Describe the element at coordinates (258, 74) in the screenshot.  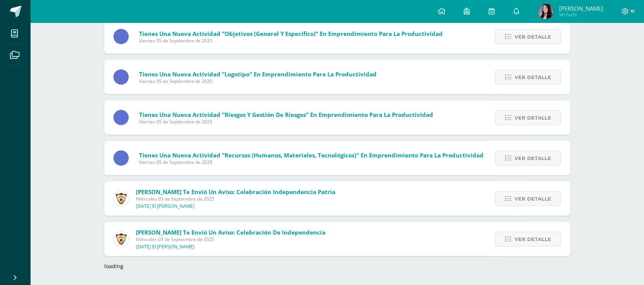
I see `span: Tienes una nueva actividad "Logotipo" En Emprendimiento para la Productividad` at that location.